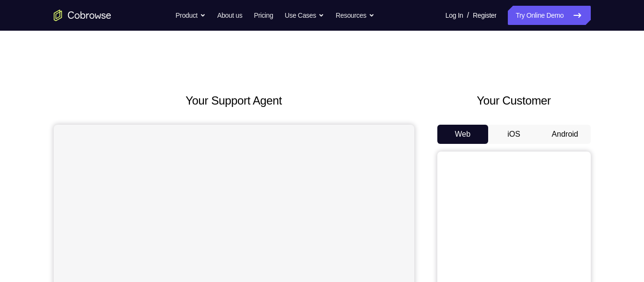  I want to click on button: Android, so click(565, 135).